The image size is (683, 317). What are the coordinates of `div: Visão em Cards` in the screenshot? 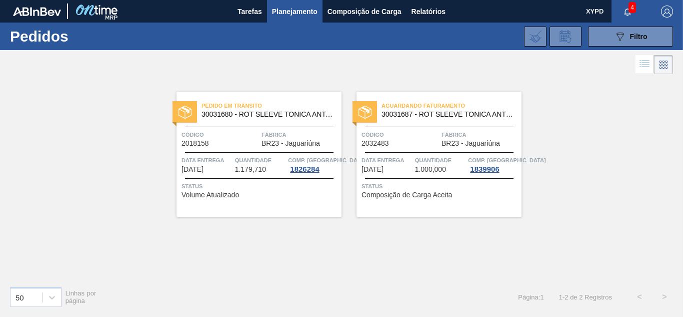 It's located at (664, 65).